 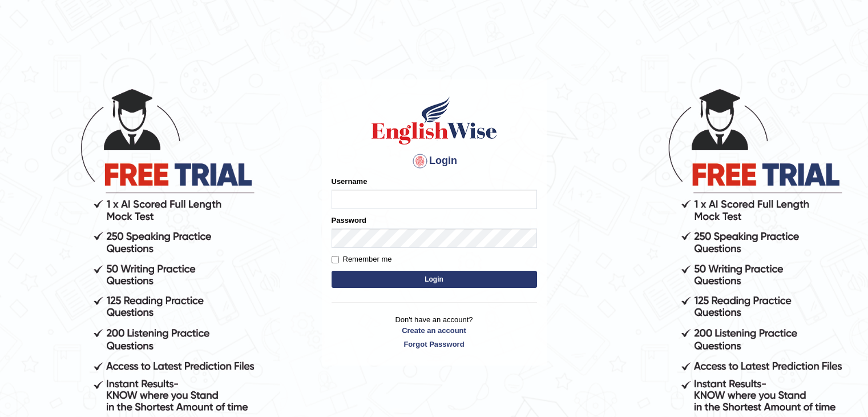 I want to click on label: Remember me, so click(x=362, y=259).